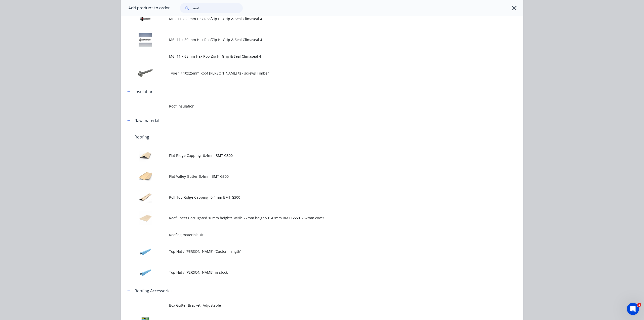  Describe the element at coordinates (147, 121) in the screenshot. I see `div: Raw material` at that location.